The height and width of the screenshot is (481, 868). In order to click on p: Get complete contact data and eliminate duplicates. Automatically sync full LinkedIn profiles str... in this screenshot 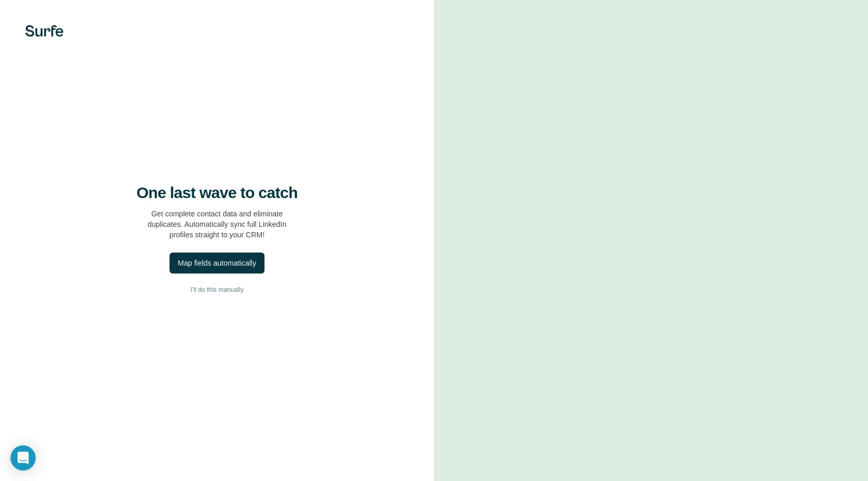, I will do `click(217, 225)`.